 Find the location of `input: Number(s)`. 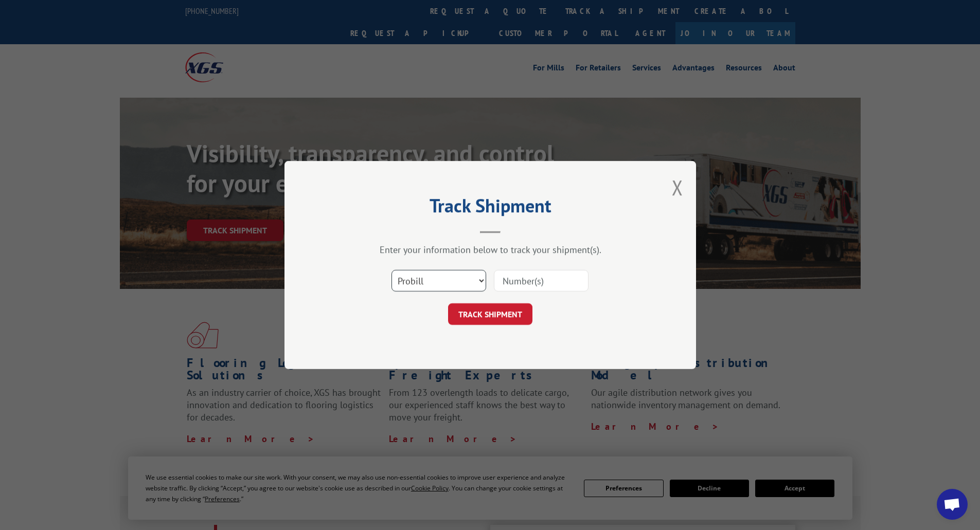

input: Number(s) is located at coordinates (541, 281).